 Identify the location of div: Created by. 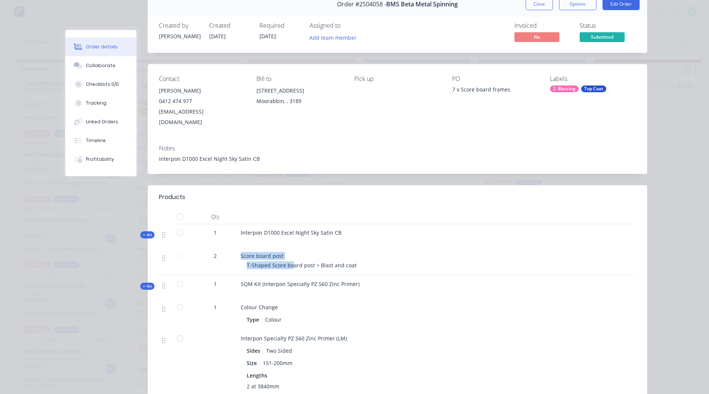
(180, 25).